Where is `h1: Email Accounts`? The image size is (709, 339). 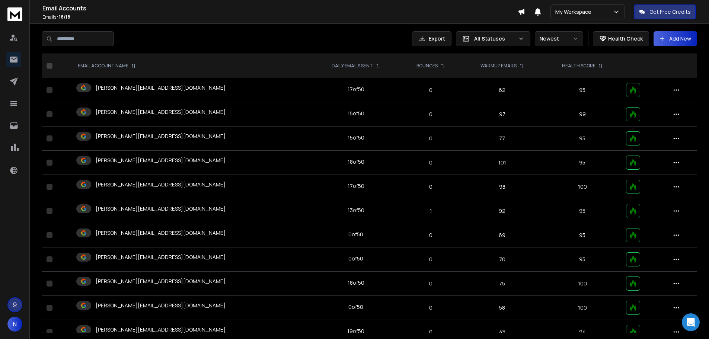 h1: Email Accounts is located at coordinates (280, 8).